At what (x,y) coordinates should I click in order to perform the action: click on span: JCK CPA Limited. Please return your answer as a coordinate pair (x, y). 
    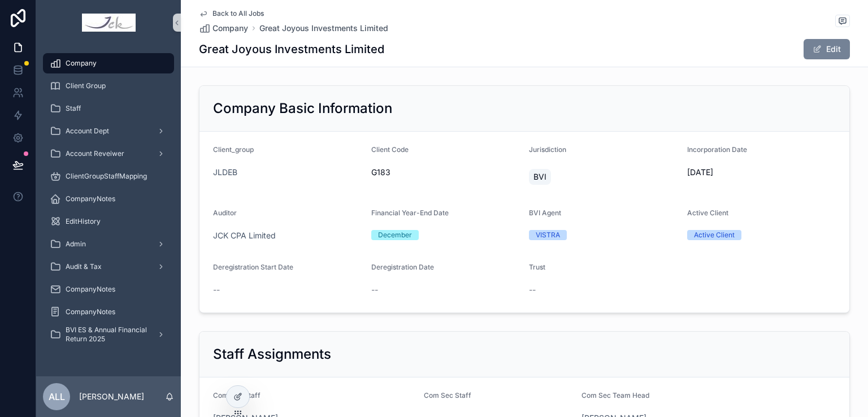
    Looking at the image, I should click on (245, 236).